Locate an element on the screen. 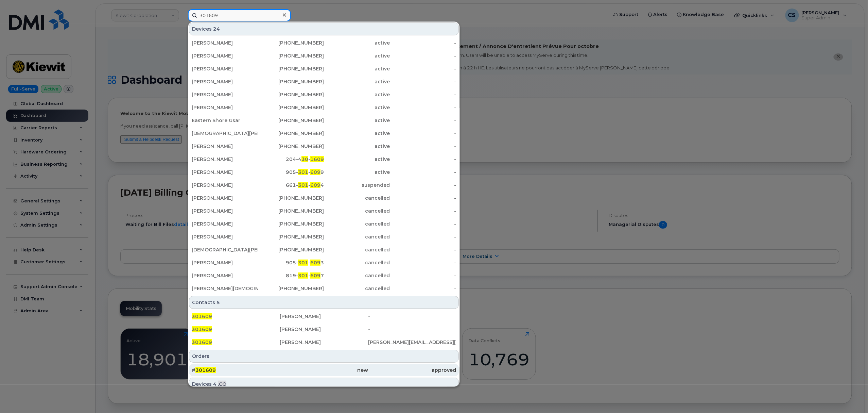 This screenshot has height=413, width=868. div: 905- - 3 is located at coordinates (291, 263).